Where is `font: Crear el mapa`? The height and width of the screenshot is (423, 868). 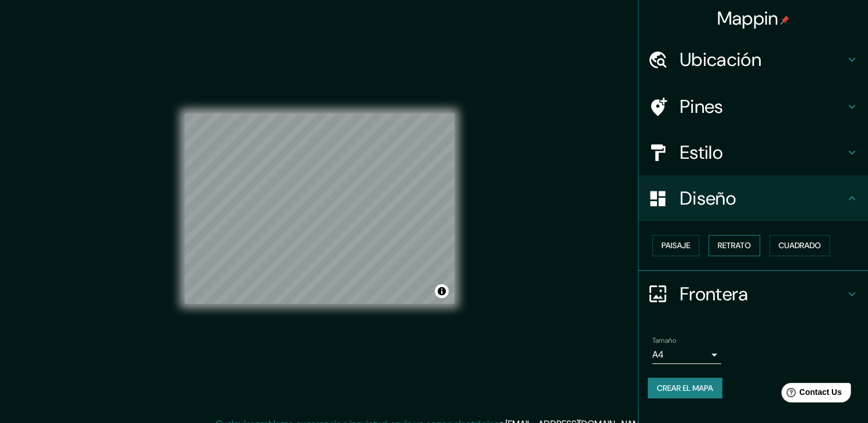 font: Crear el mapa is located at coordinates (685, 388).